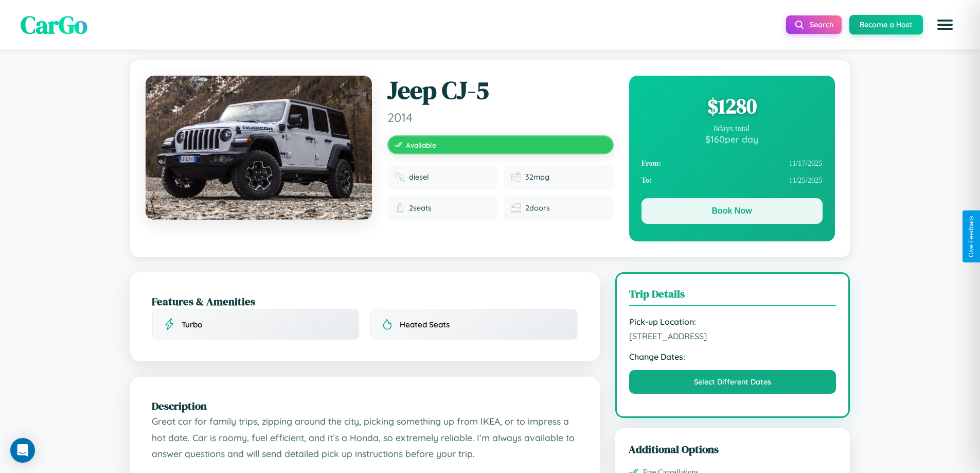 This screenshot has width=980, height=473. What do you see at coordinates (365, 301) in the screenshot?
I see `h2: Features & Amenities` at bounding box center [365, 301].